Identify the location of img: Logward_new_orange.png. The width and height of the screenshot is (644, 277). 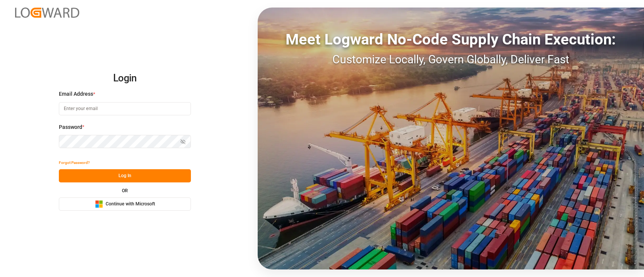
(47, 12).